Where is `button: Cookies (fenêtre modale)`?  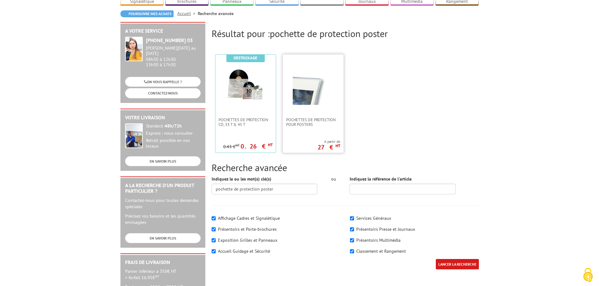 button: Cookies (fenêtre modale) is located at coordinates (588, 276).